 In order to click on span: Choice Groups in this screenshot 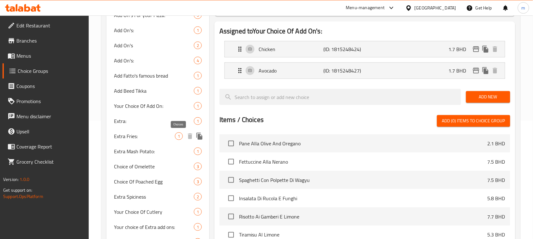, I will do `click(51, 71)`.